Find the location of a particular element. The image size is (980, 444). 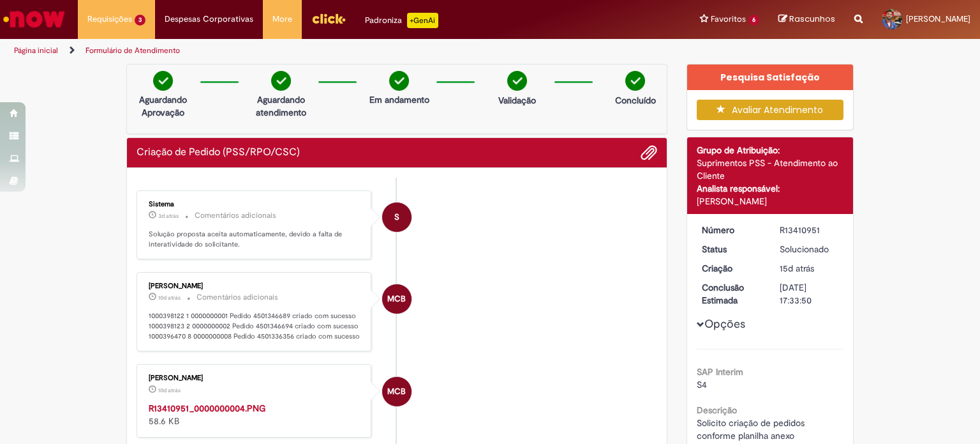

dt: Conclusão Estimada is located at coordinates (731, 294).